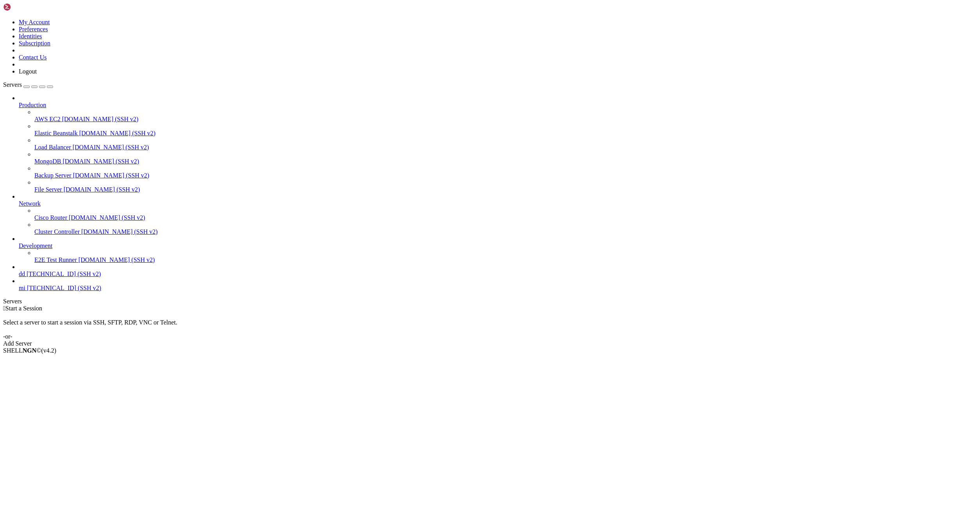 This screenshot has width=980, height=518. What do you see at coordinates (498, 144) in the screenshot?
I see `li: Production` at bounding box center [498, 144].